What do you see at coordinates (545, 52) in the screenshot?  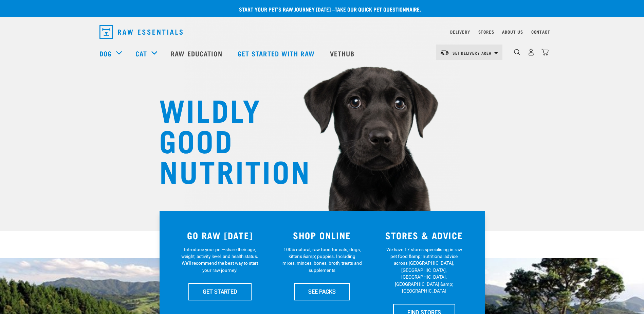 I see `img: home-icon@2x.png` at bounding box center [545, 52].